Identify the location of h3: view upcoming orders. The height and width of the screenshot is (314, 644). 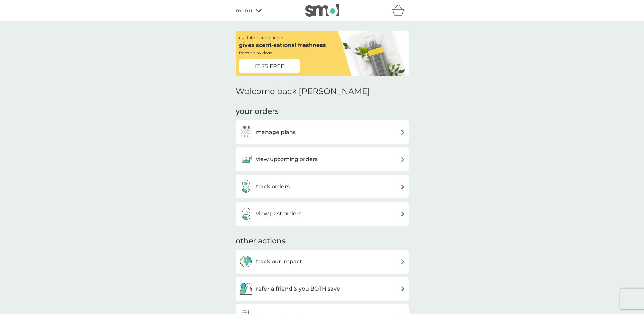
(287, 160).